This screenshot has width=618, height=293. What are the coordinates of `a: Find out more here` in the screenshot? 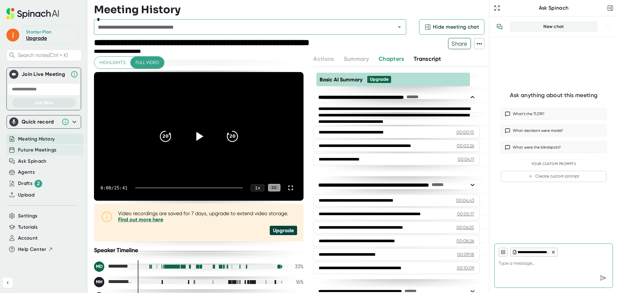 It's located at (141, 220).